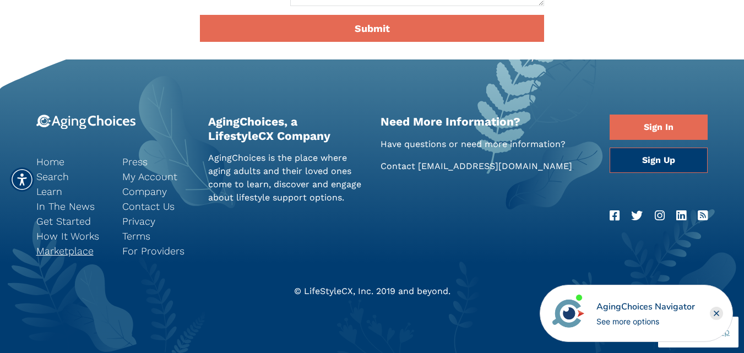 Image resolution: width=744 pixels, height=353 pixels. Describe the element at coordinates (372, 291) in the screenshot. I see `div: © LifeStyleCX, Inc. 2019 and beyond.` at that location.